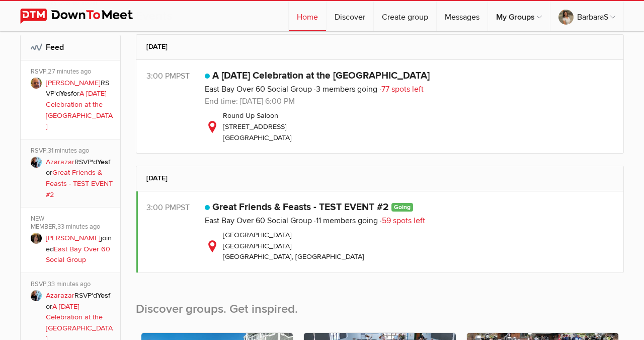 The image size is (644, 340). Describe the element at coordinates (308, 16) in the screenshot. I see `a: Home` at that location.